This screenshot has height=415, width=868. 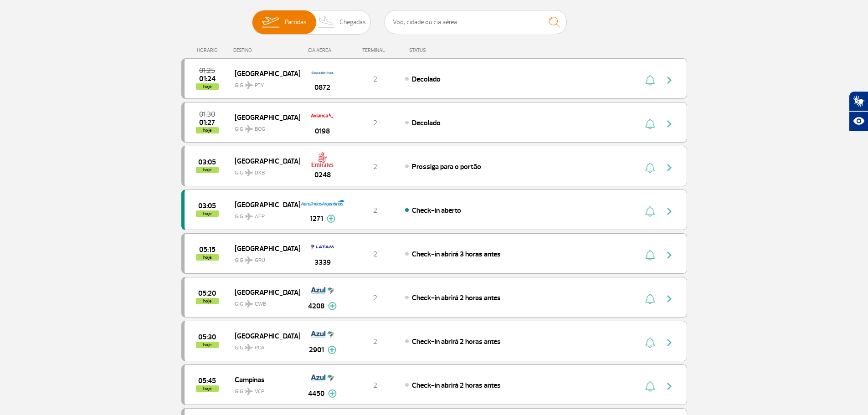 What do you see at coordinates (207, 337) in the screenshot?
I see `span: 2025-09-27 05:30:00` at bounding box center [207, 337].